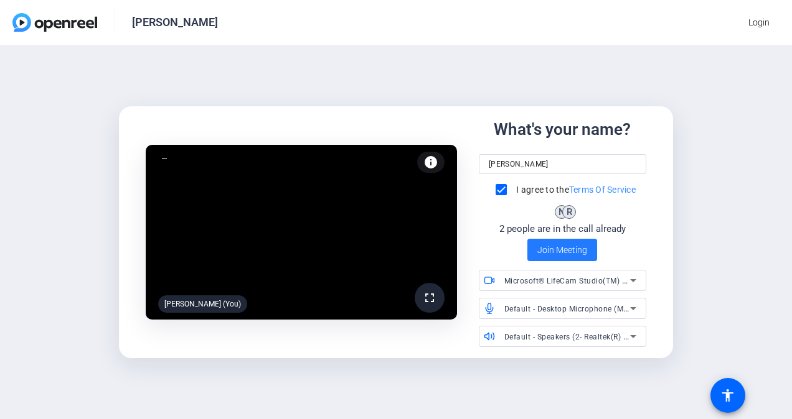  What do you see at coordinates (429, 298) in the screenshot?
I see `mat-icon: fullscreen` at bounding box center [429, 298].